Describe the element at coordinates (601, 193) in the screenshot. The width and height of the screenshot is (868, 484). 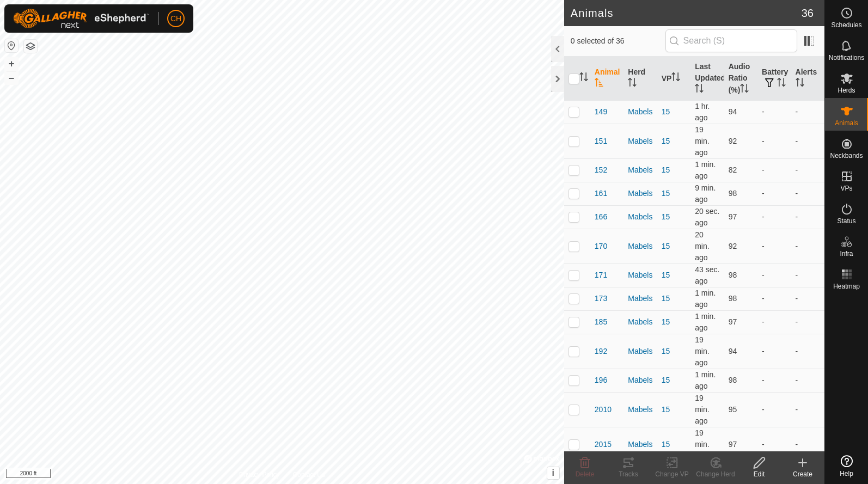
I see `span: 161` at that location.